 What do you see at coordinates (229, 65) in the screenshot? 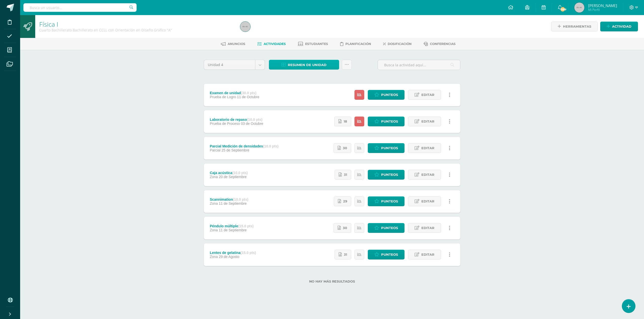
I see `span: Unidad 4` at bounding box center [229, 65].